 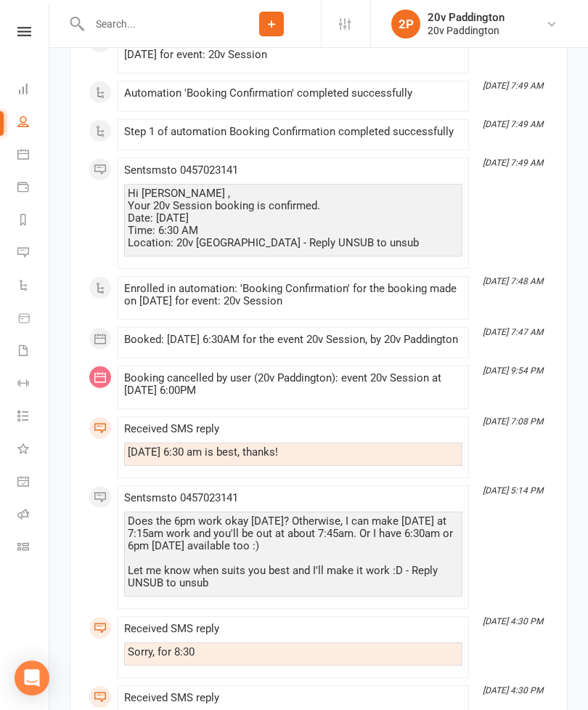 What do you see at coordinates (34, 221) in the screenshot?
I see `a: Reports` at bounding box center [34, 221].